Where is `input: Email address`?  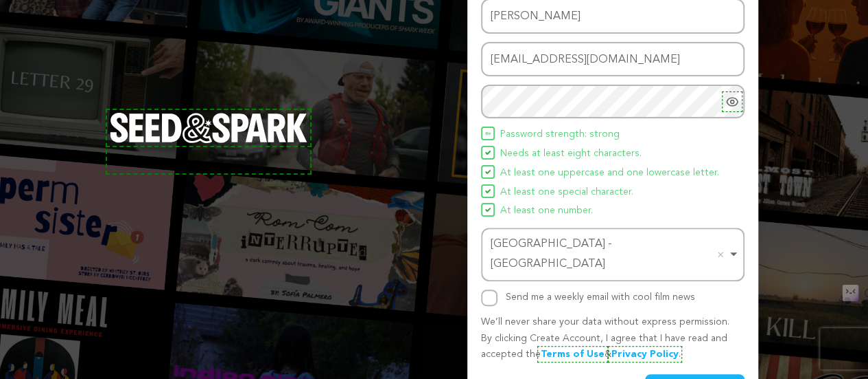
input: Email address is located at coordinates (613, 60).